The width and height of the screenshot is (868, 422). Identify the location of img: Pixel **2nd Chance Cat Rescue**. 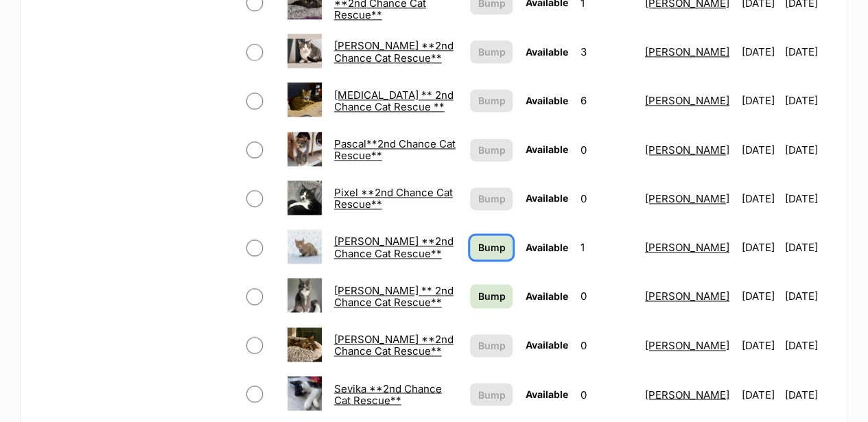
(305, 198).